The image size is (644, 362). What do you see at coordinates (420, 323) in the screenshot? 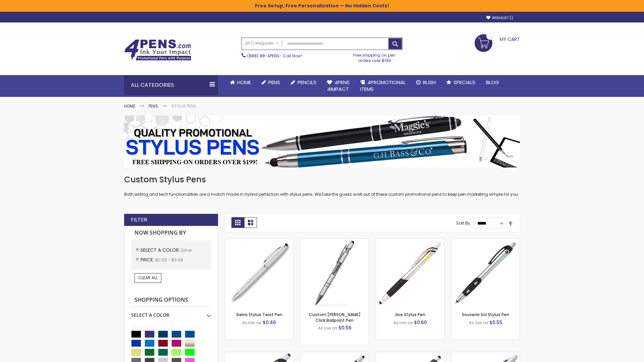
I see `span: $0.60` at bounding box center [420, 323].